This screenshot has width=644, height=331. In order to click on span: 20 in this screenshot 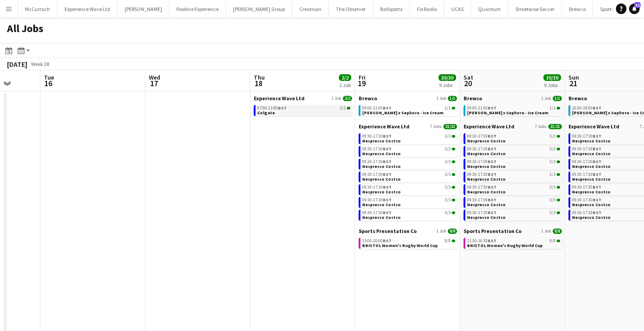, I will do `click(468, 83)`.